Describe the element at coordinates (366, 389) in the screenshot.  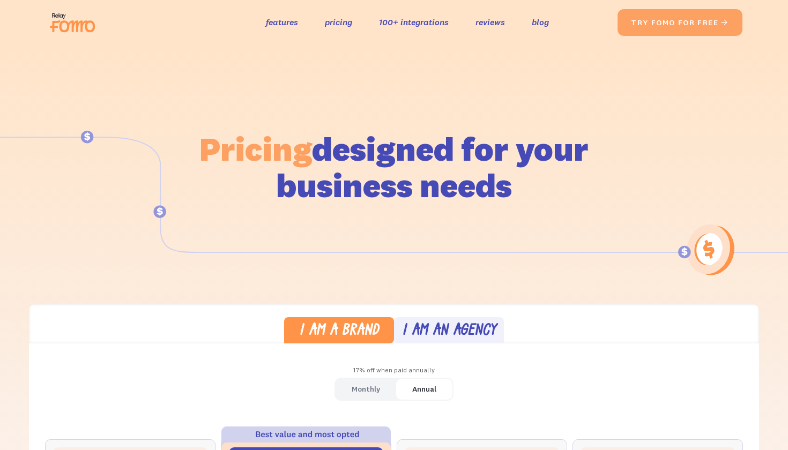
I see `div: Monthly` at that location.